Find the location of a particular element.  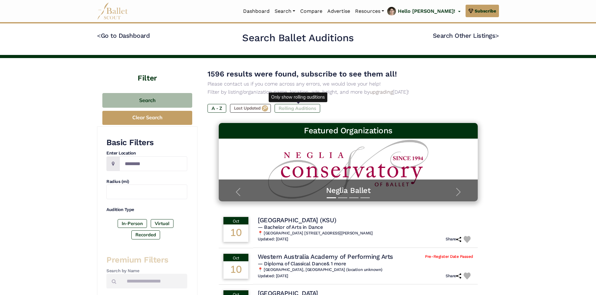

span: Pre-Register Date Passed is located at coordinates (448, 256).